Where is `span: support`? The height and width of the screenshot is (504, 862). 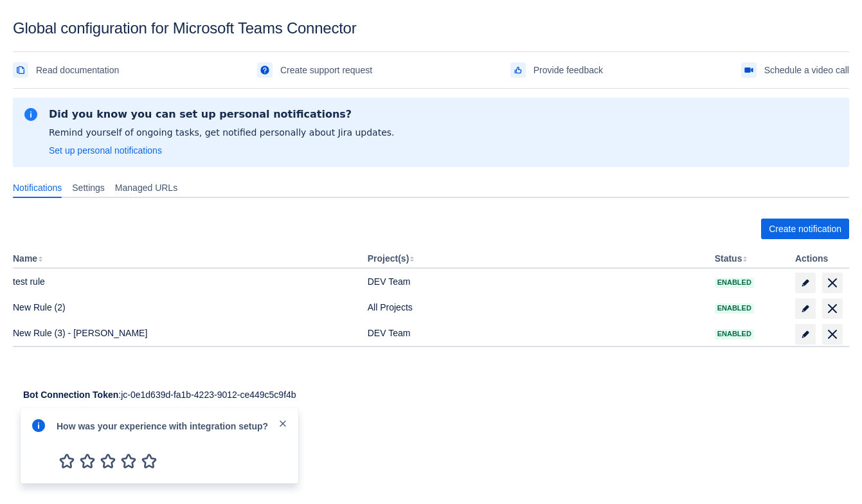
span: support is located at coordinates (265, 70).